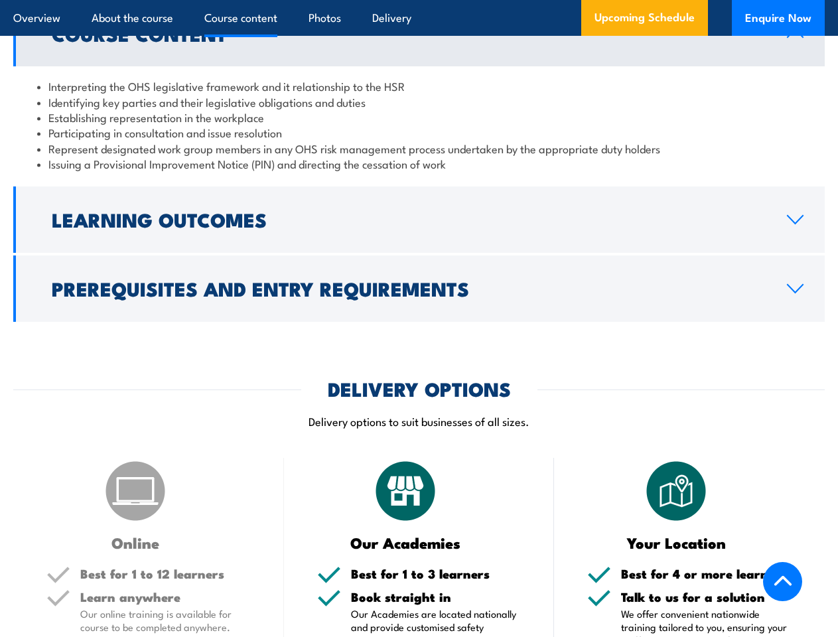  Describe the element at coordinates (419, 388) in the screenshot. I see `h2: DELIVERY OPTIONS` at that location.